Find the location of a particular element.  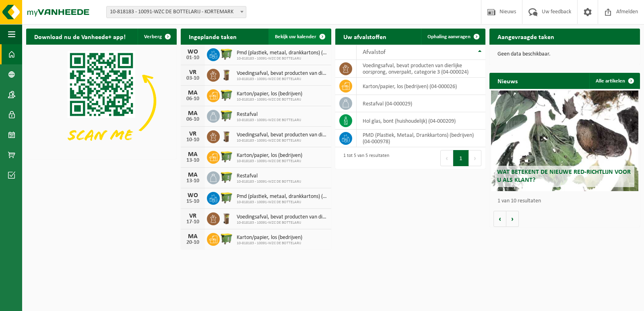

span: Bekijk uw kalender is located at coordinates (295, 36).